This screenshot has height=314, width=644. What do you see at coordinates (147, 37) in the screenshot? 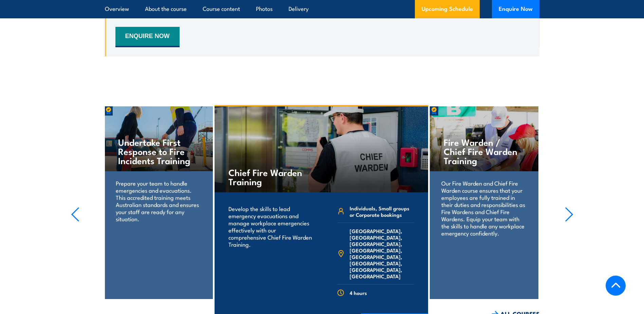
I see `button: ENQUIRE NOW` at bounding box center [147, 37].